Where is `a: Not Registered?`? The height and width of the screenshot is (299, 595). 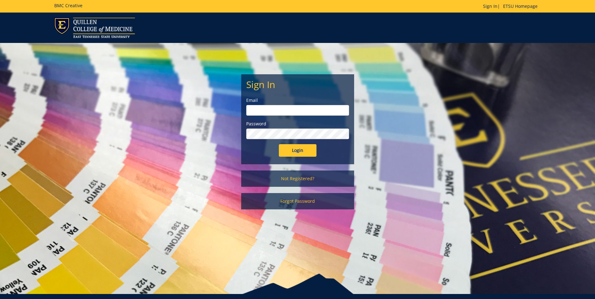 a: Not Registered? is located at coordinates (298, 179).